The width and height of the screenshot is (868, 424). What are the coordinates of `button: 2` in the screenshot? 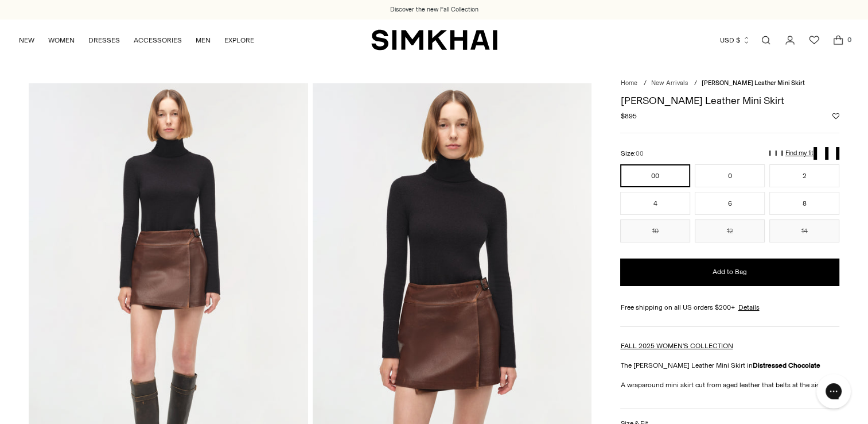 It's located at (805, 175).